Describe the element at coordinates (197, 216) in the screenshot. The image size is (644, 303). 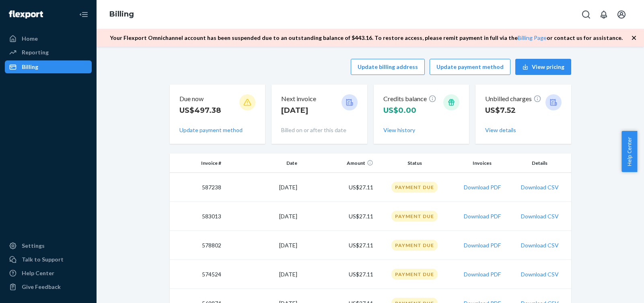
I see `td: 583013` at that location.